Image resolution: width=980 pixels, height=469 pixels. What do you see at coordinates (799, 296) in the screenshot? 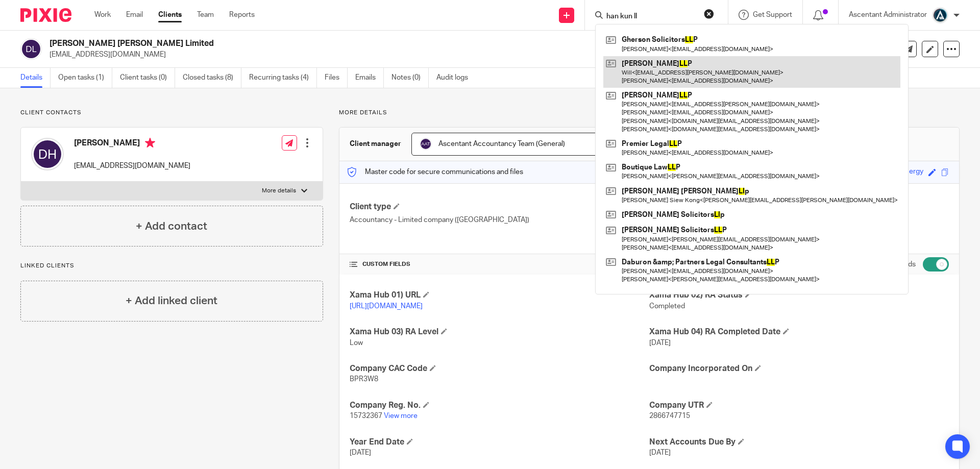
I see `h4: Xama Hub 02) RA Status` at bounding box center [799, 296].